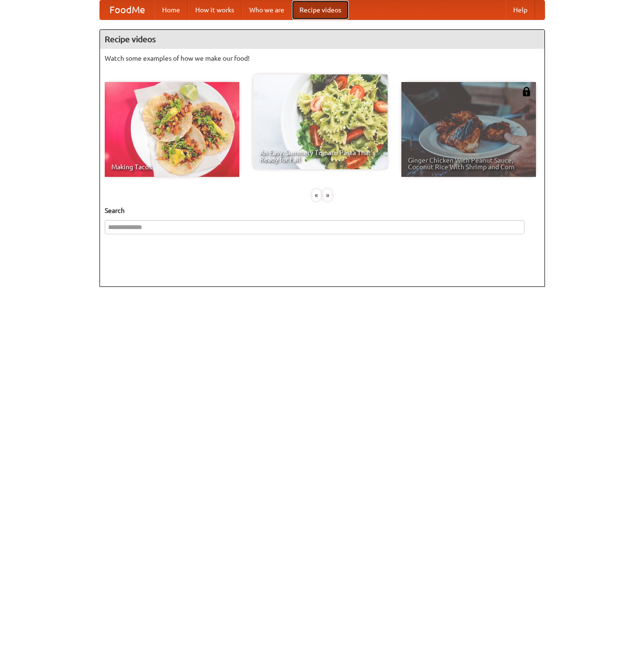 The height and width of the screenshot is (671, 644). What do you see at coordinates (214, 10) in the screenshot?
I see `a: How it works` at bounding box center [214, 10].